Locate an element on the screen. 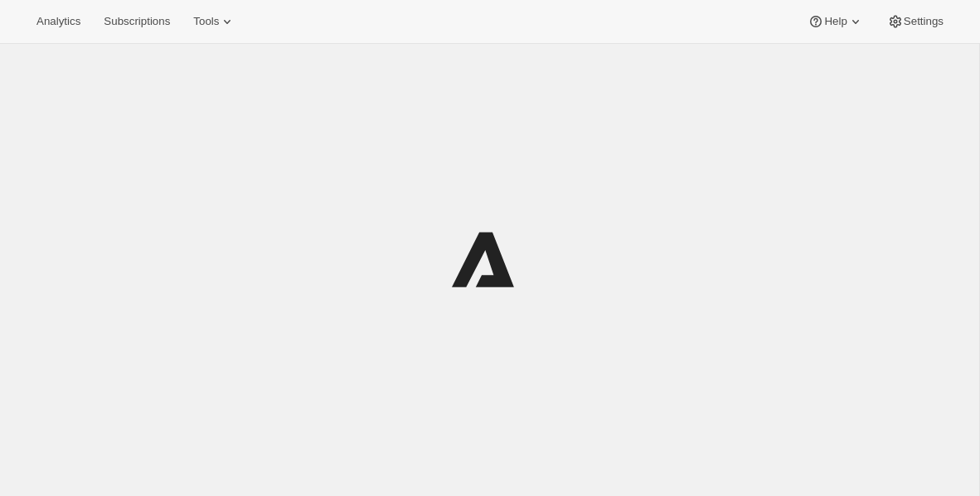 This screenshot has width=980, height=496. button: Help is located at coordinates (835, 21).